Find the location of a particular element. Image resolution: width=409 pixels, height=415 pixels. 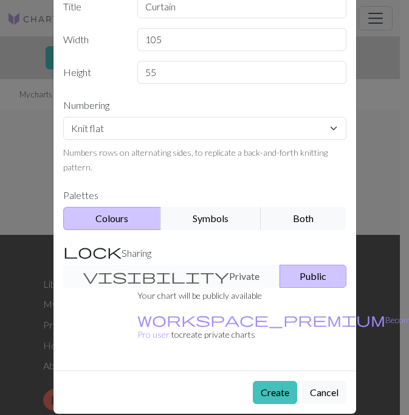

span: workspace_premium is located at coordinates (261, 319).